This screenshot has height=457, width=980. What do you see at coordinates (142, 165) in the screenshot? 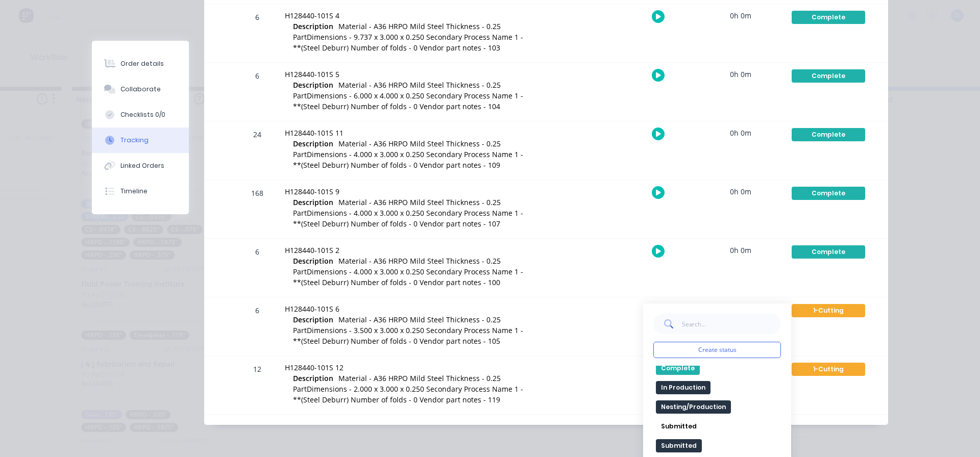
I see `div: Linked Orders` at bounding box center [142, 165].